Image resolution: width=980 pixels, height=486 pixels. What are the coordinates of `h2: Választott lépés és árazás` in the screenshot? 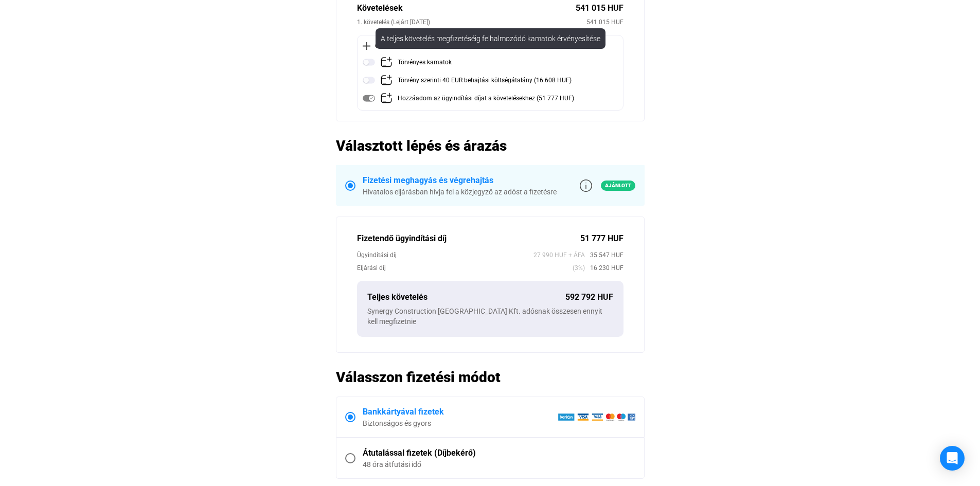 It's located at (490, 145).